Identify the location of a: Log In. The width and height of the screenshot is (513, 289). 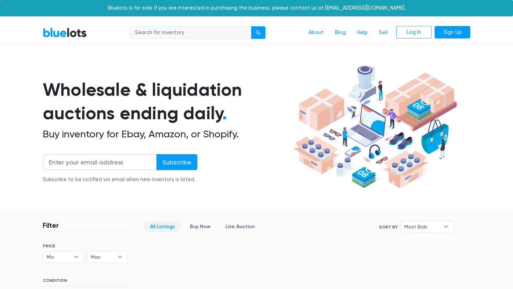
(414, 32).